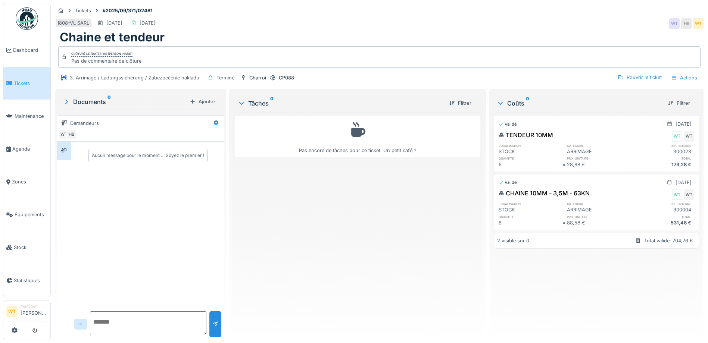  I want to click on div: Pas encore de tâches pour ce ticket. Un petit café ?, so click(357, 137).